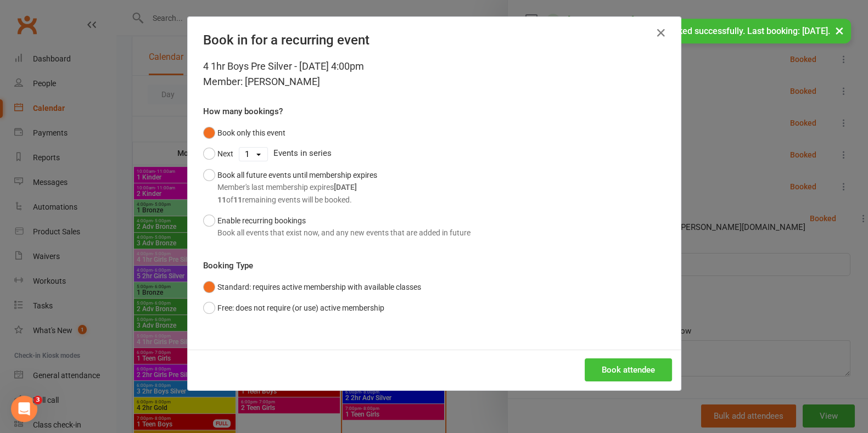  What do you see at coordinates (243, 111) in the screenshot?
I see `label: How many bookings?` at bounding box center [243, 111].